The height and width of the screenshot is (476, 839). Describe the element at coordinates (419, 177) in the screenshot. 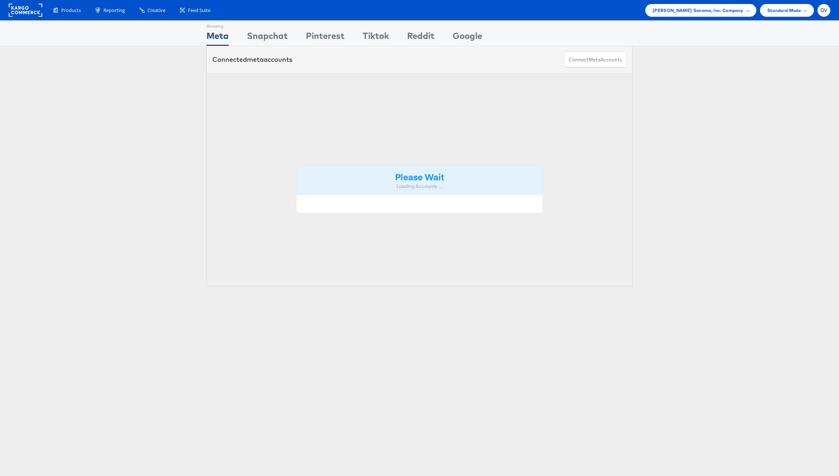

I see `strong: Please Wait` at that location.